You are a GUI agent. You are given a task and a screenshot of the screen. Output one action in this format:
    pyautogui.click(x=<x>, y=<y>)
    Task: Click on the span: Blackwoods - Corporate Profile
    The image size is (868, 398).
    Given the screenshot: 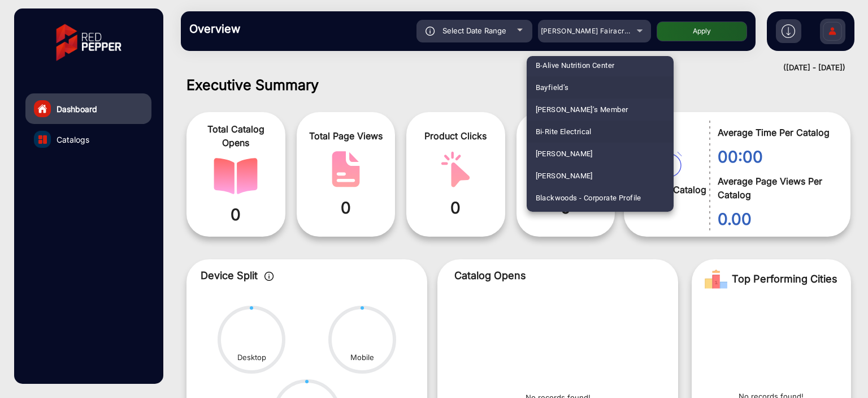 What is the action you would take?
    pyautogui.click(x=588, y=198)
    